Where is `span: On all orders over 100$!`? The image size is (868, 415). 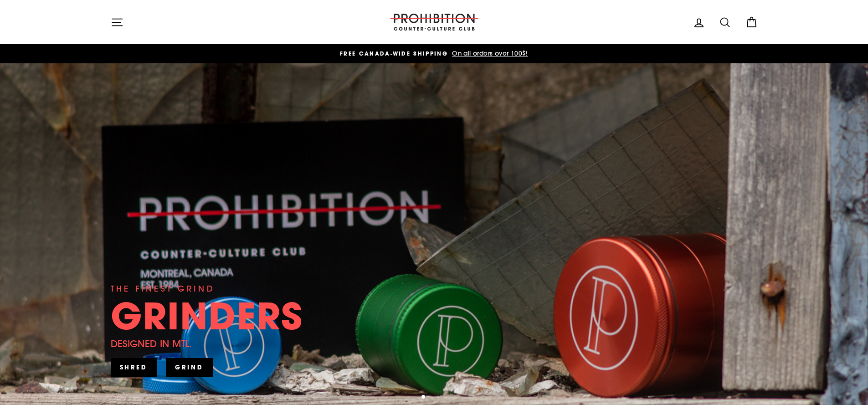 span: On all orders over 100$! is located at coordinates (489, 53).